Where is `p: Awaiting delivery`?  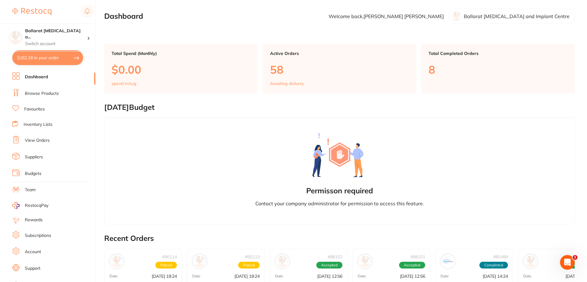 p: Awaiting delivery is located at coordinates (287, 83).